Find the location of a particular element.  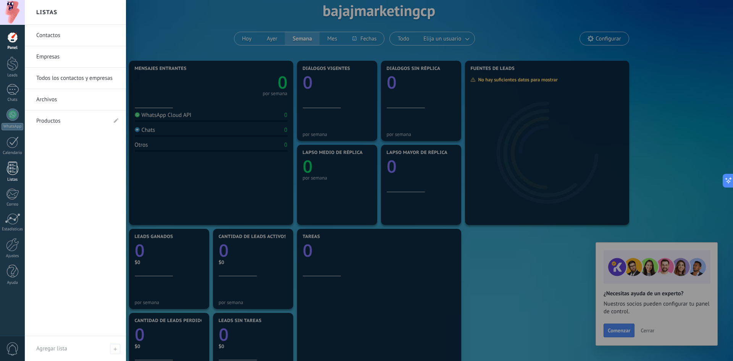

div: Correo is located at coordinates (13, 204).